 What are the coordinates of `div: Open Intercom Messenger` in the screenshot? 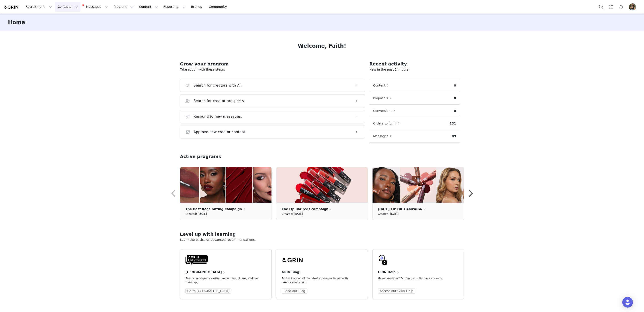 It's located at (628, 302).